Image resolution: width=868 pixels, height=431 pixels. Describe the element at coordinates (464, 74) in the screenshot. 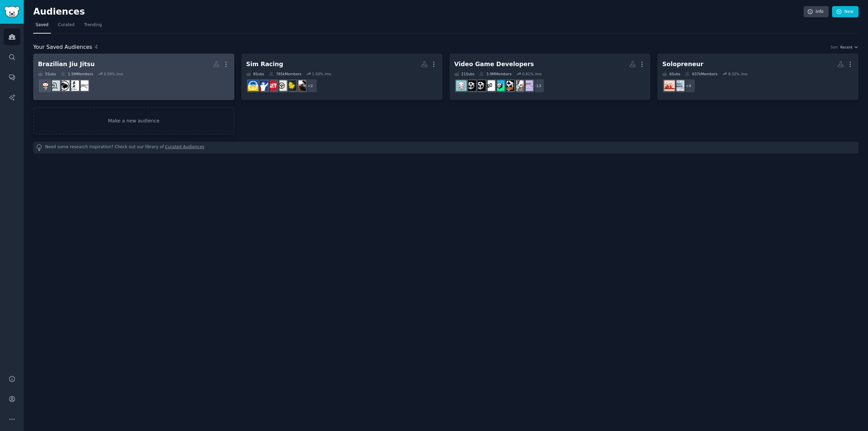

I see `div: 21 Sub s` at that location.